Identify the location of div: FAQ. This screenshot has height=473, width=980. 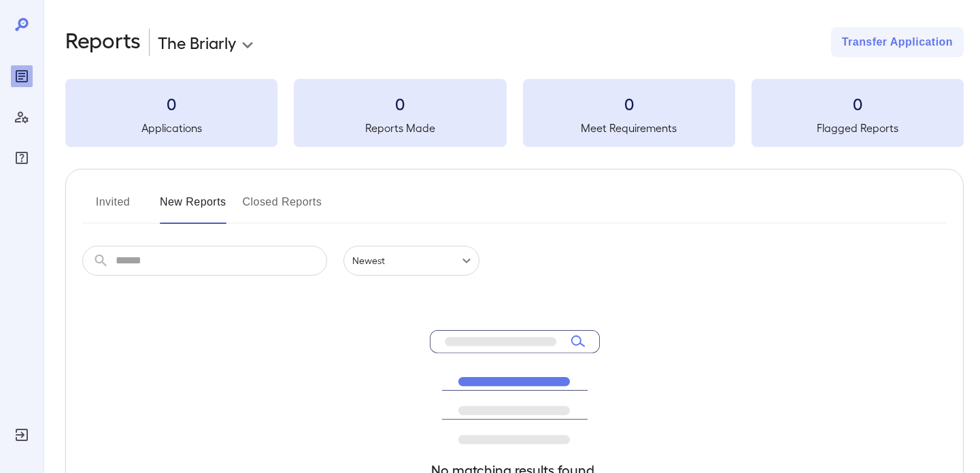
(21, 158).